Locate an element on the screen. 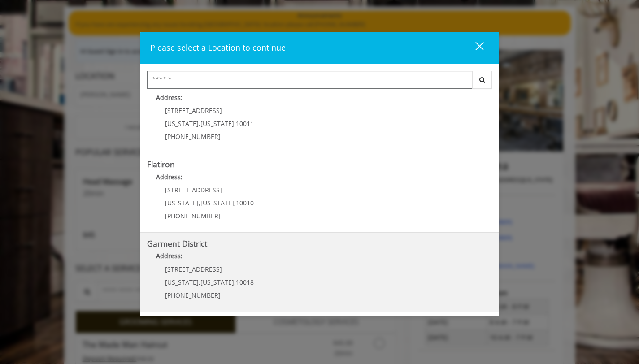 The width and height of the screenshot is (639, 364). span: 10010 is located at coordinates (245, 203).